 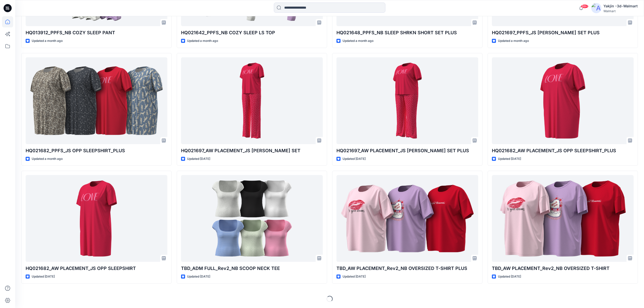 I want to click on a: HQ021697_AW PLACEMENT_JS OPP PJ SET PLUS, so click(x=407, y=101).